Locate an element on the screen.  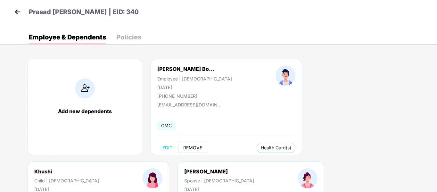
button: Health Card(s) is located at coordinates (276, 148).